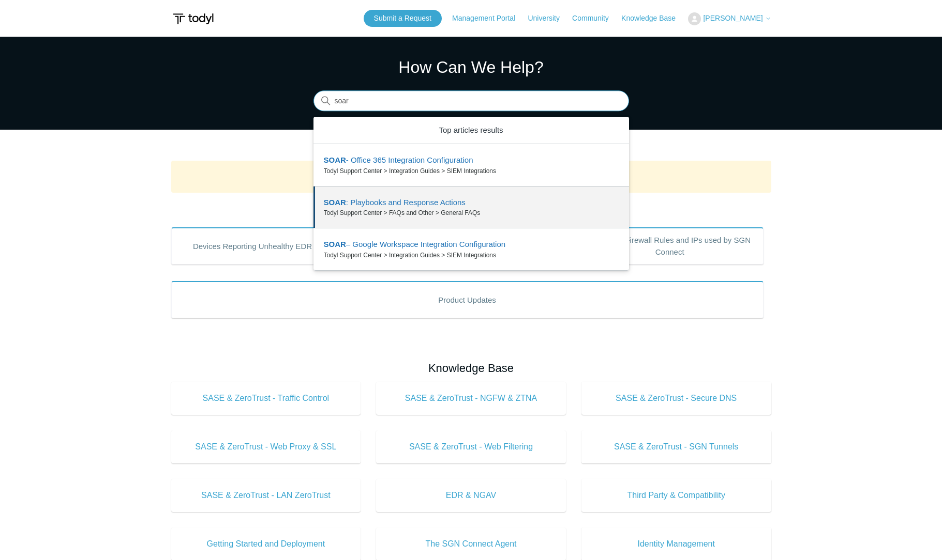  I want to click on span: SASE & ZeroTrust - Web Filtering, so click(471, 447).